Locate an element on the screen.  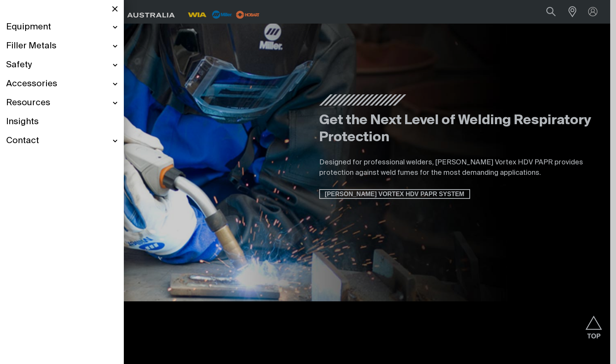
a: Resources is located at coordinates (62, 103).